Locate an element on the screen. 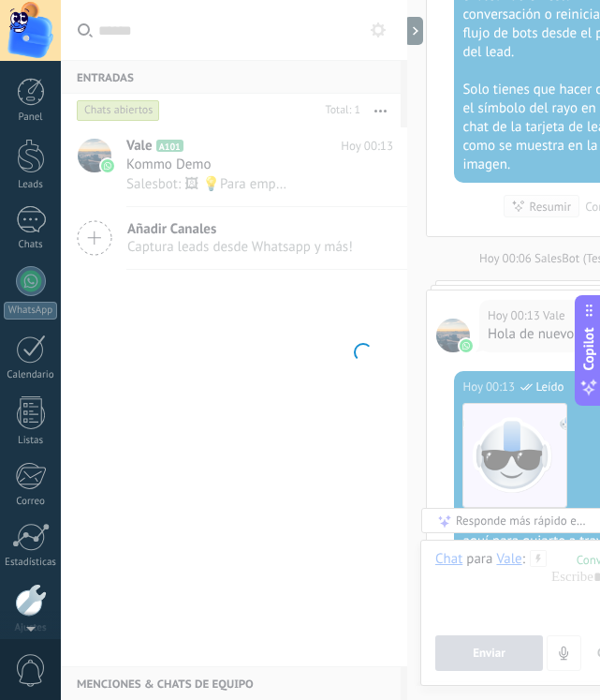  div: Leads is located at coordinates (31, 185).